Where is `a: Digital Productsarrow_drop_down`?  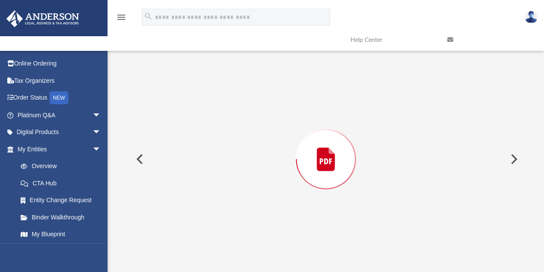
a: Digital Productsarrow_drop_down is located at coordinates (60, 132).